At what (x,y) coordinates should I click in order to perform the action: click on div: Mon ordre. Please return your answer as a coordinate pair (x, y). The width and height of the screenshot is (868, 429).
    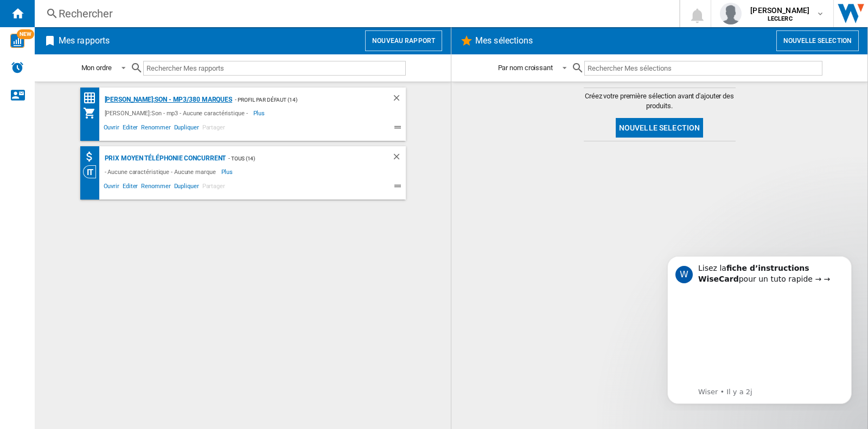
    Looking at the image, I should click on (97, 67).